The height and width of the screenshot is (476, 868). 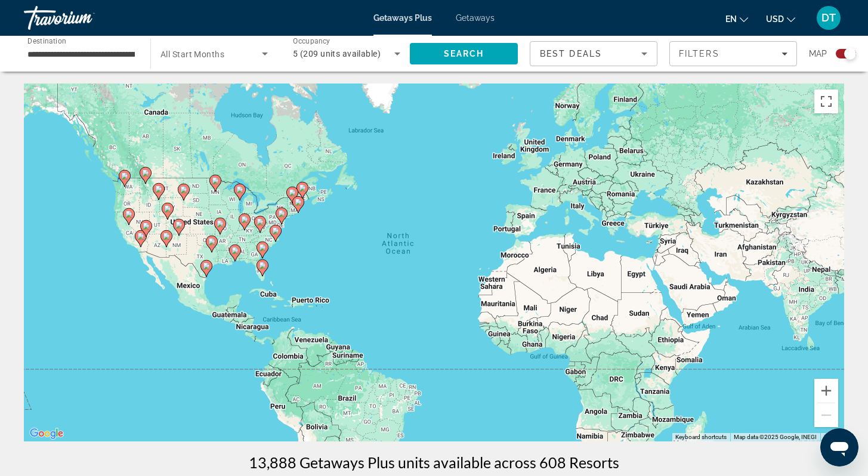 What do you see at coordinates (775, 19) in the screenshot?
I see `span: USD` at bounding box center [775, 19].